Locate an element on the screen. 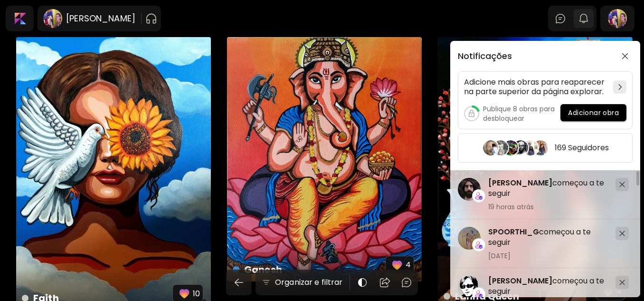  button: closeButton is located at coordinates (625, 56).